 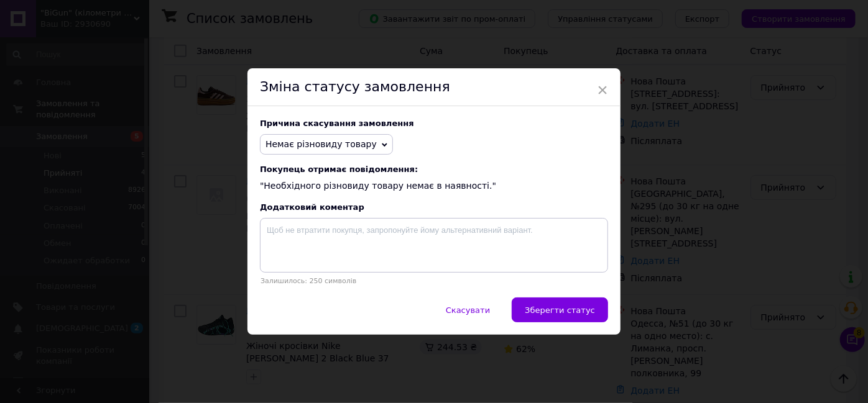 What do you see at coordinates (468, 310) in the screenshot?
I see `span: Скасувати` at bounding box center [468, 310].